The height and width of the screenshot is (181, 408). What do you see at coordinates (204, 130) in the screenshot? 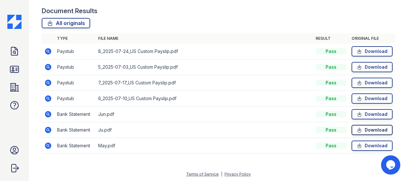
I see `td: Ju.pdf` at bounding box center [204, 130].